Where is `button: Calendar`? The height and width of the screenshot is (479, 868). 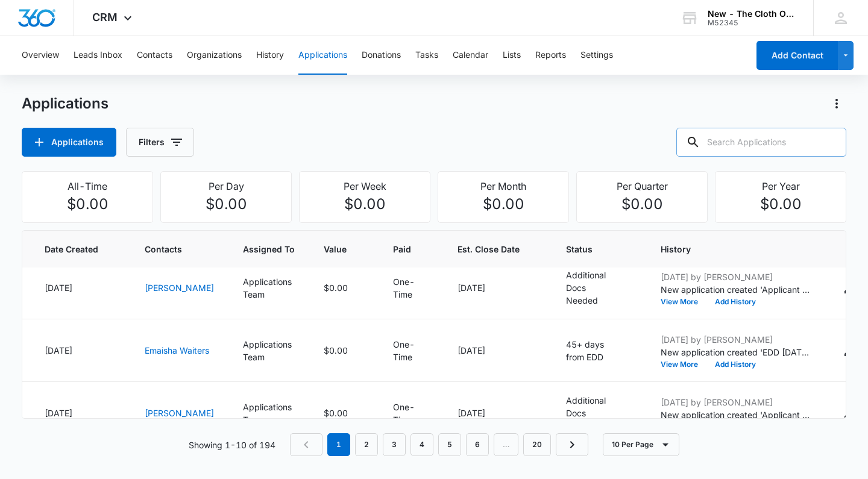 button: Calendar is located at coordinates (470, 56).